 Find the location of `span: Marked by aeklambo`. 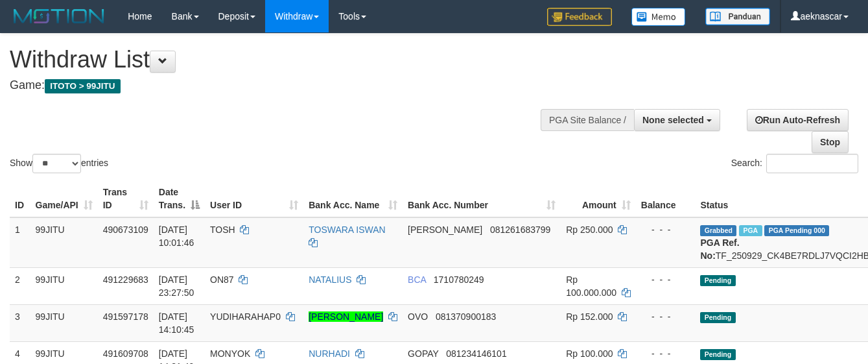

span: Marked by aeklambo is located at coordinates (751, 230).